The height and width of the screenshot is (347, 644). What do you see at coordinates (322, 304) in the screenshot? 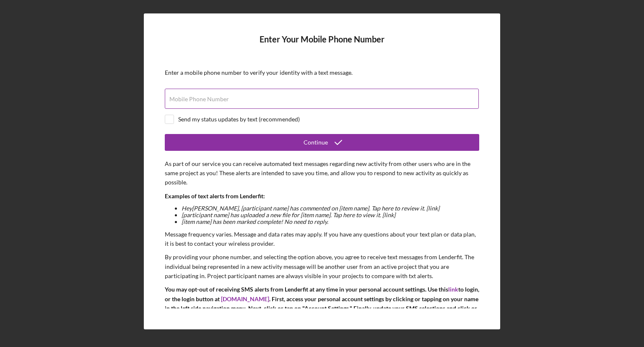
I see `p: You may opt-out of receiving SMS alerts from Lenderfit at any time in your personal account setti...` at bounding box center [322, 304].